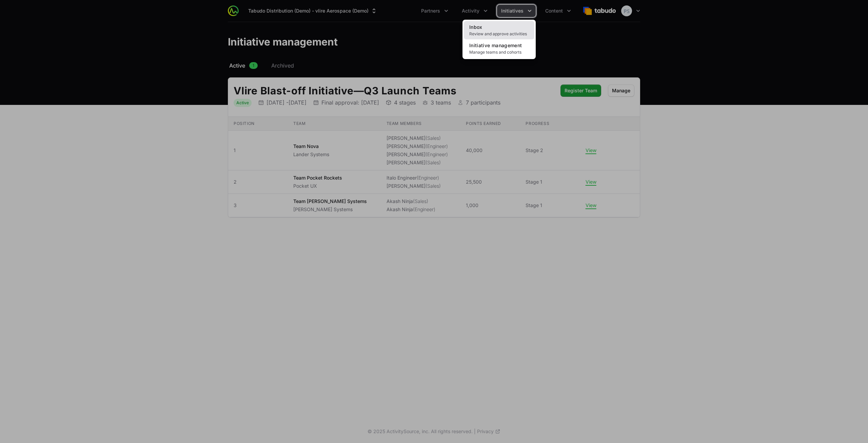 Image resolution: width=868 pixels, height=443 pixels. Describe the element at coordinates (499, 49) in the screenshot. I see `a: Initiative managementManage teams and cohorts` at that location.